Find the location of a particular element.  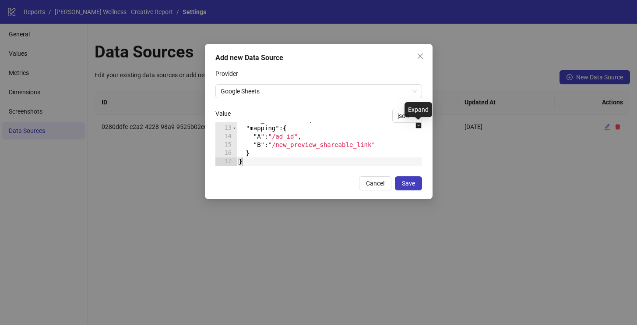

div: 13 is located at coordinates (226, 128).